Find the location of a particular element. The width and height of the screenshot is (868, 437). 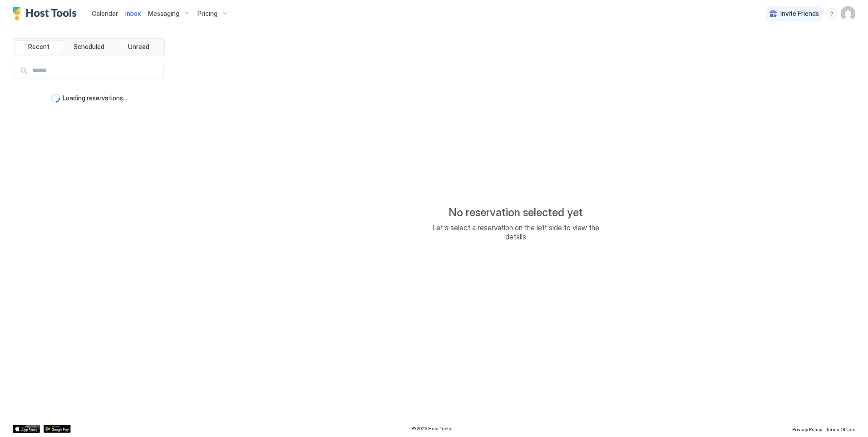

span: Loading reservations... is located at coordinates (95, 98).